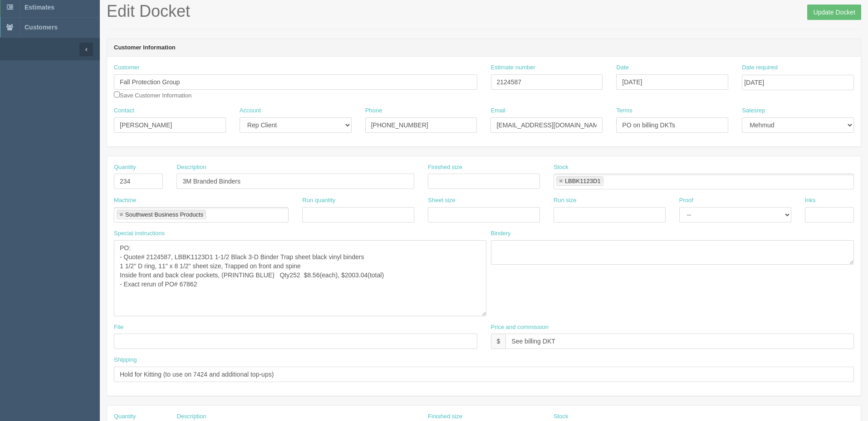 The width and height of the screenshot is (868, 421). What do you see at coordinates (501, 233) in the screenshot?
I see `label: Bindery` at bounding box center [501, 233].